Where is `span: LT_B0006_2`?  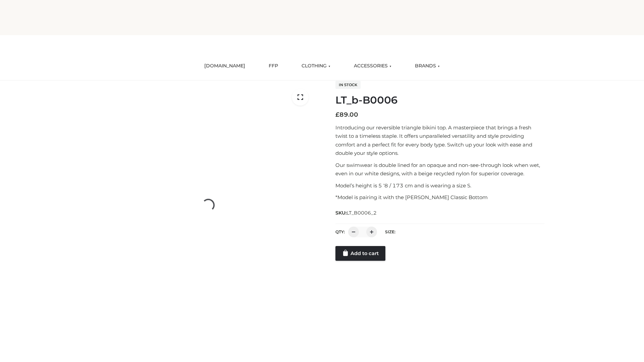 span: LT_B0006_2 is located at coordinates (362, 213).